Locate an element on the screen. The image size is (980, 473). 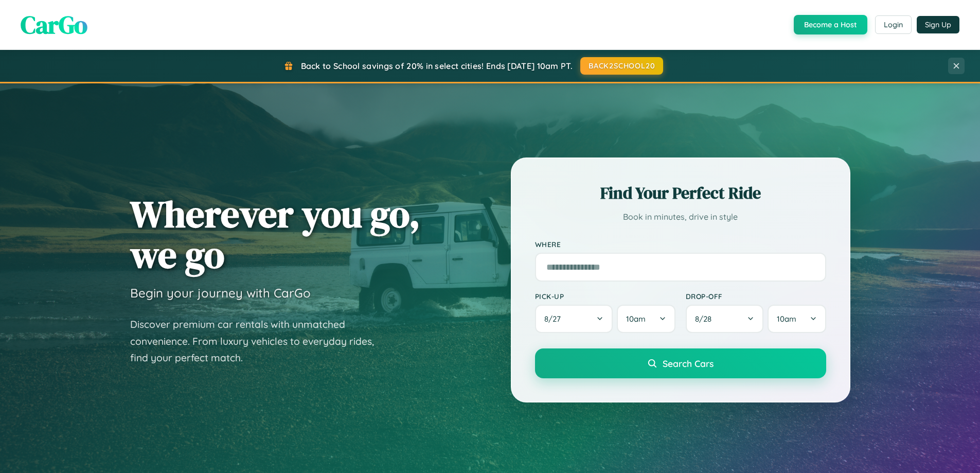
button: Search Cars is located at coordinates (681, 363).